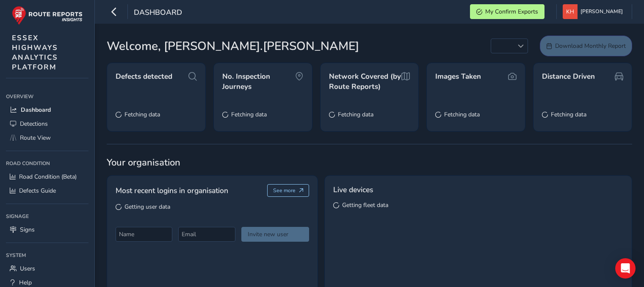 The width and height of the screenshot is (644, 287). What do you see at coordinates (259, 81) in the screenshot?
I see `span: No. Inspection Journeys` at bounding box center [259, 81].